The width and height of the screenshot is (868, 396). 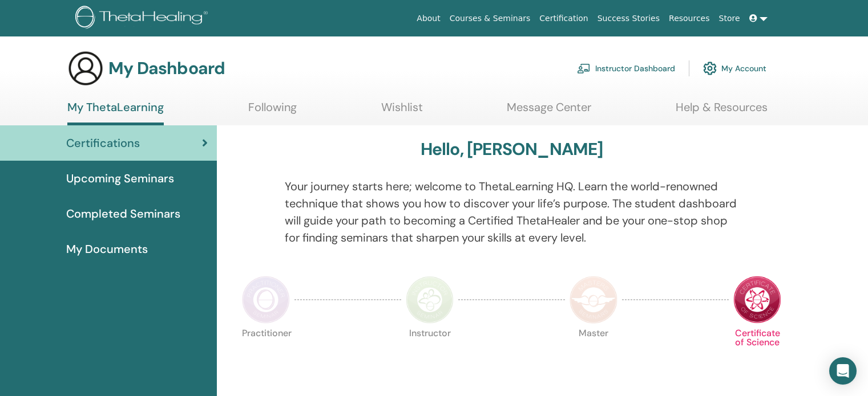 I want to click on span: Upcoming Seminars, so click(x=120, y=178).